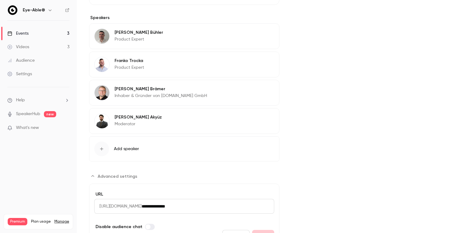 The height and width of the screenshot is (233, 452). I want to click on span: What's new, so click(27, 128).